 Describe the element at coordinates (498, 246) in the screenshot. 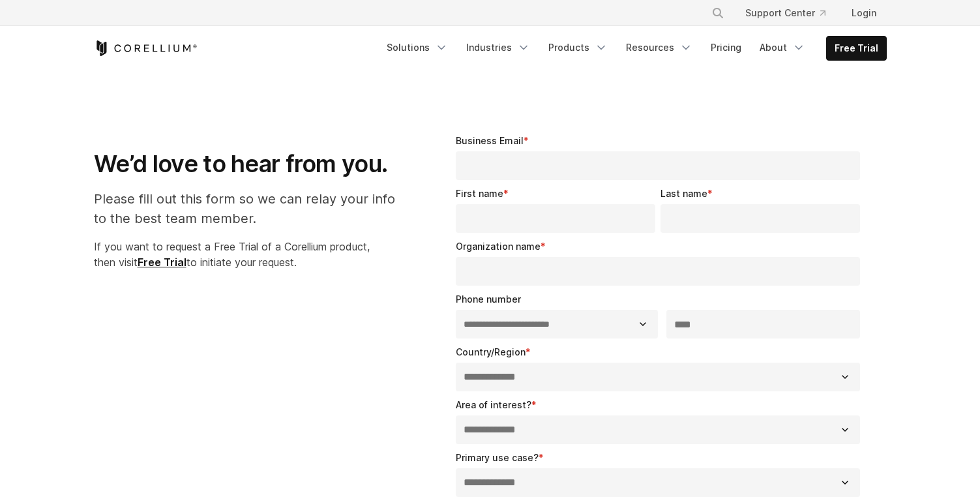

I see `span: Organization name` at that location.